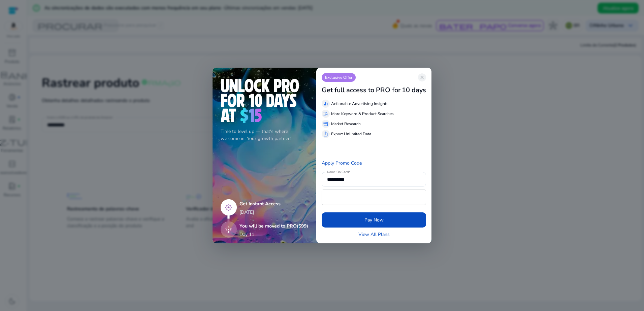 The image size is (644, 311). What do you see at coordinates (374, 220) in the screenshot?
I see `button: Pay Now` at bounding box center [374, 220].